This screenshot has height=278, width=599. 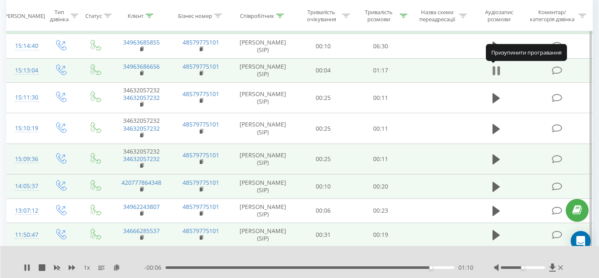 What do you see at coordinates (381, 211) in the screenshot?
I see `td: 00:23` at bounding box center [381, 211].